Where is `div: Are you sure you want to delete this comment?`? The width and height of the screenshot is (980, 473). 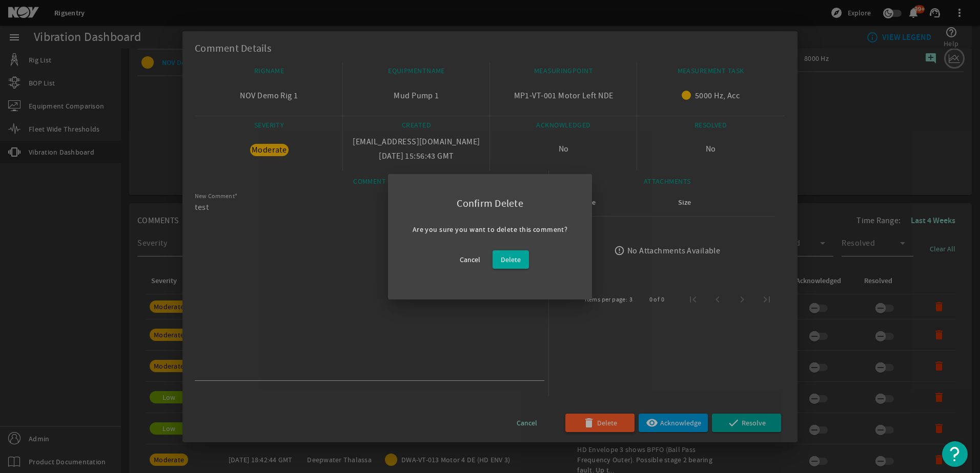 div: Are you sure you want to delete this comment? is located at coordinates (490, 229).